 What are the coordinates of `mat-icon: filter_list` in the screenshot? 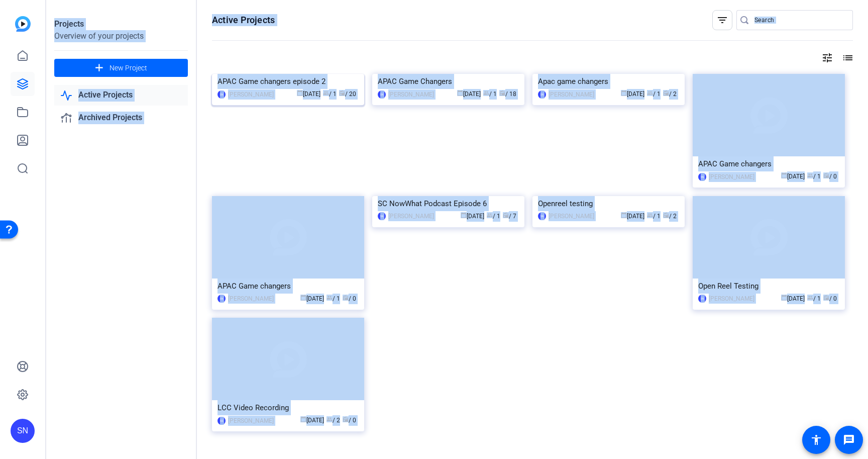 It's located at (722, 20).